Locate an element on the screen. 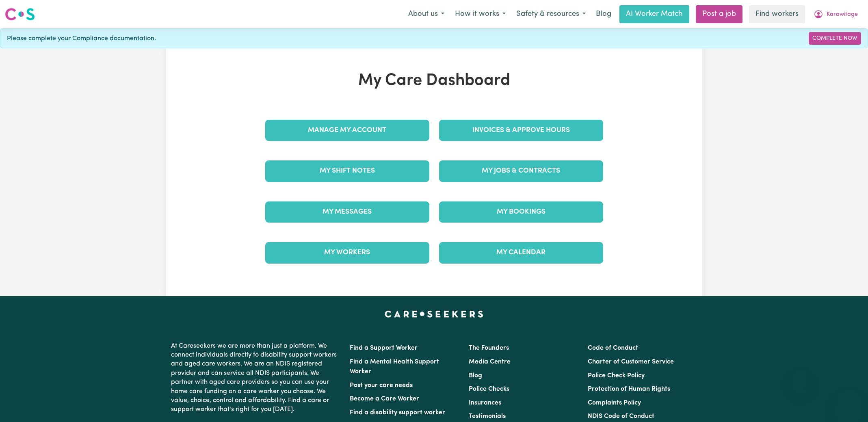 The width and height of the screenshot is (868, 422). a: Become a Care Worker is located at coordinates (384, 398).